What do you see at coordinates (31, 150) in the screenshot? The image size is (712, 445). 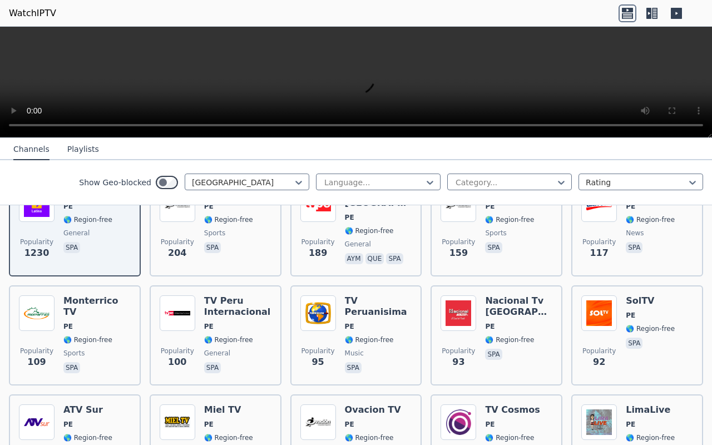 I see `button: Channels` at bounding box center [31, 150].